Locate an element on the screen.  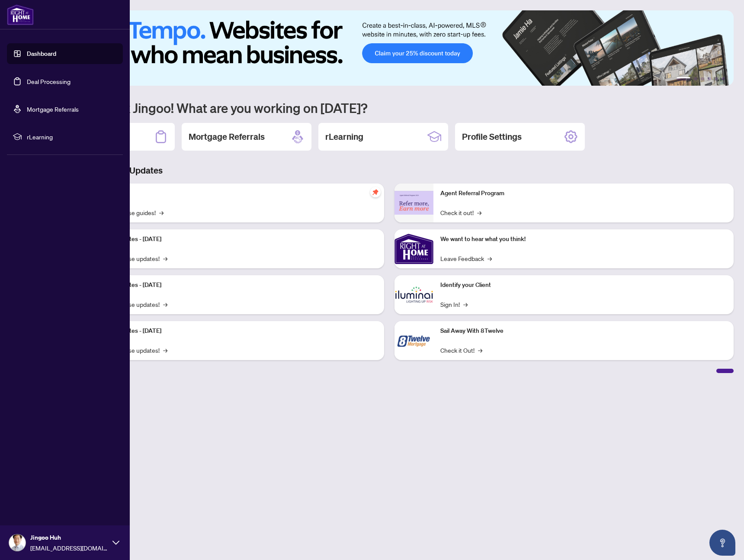
a: Check it out!→ is located at coordinates (461, 213).